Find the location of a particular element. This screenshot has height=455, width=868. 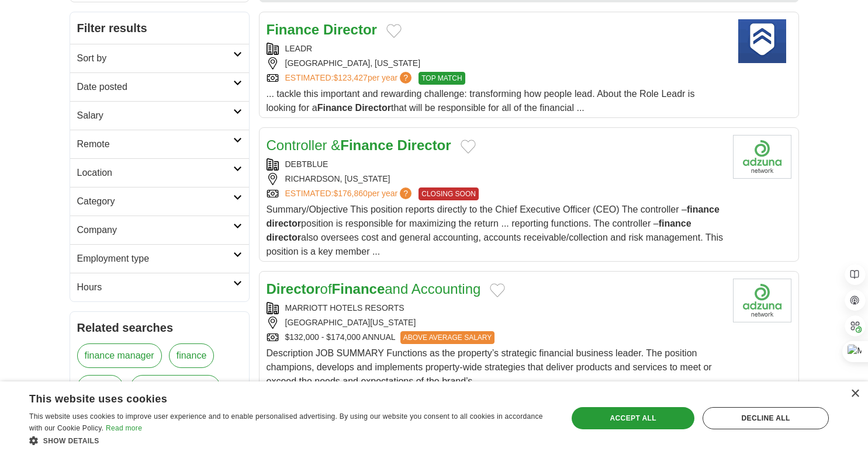

div: DEBTBLUE is located at coordinates (495, 164).